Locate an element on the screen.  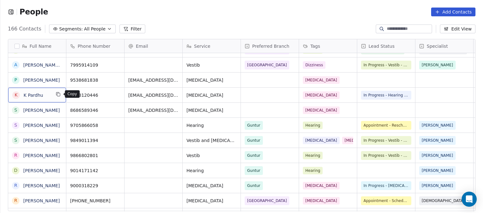
span: Appointment - Rescheduled is located at coordinates (386, 125).